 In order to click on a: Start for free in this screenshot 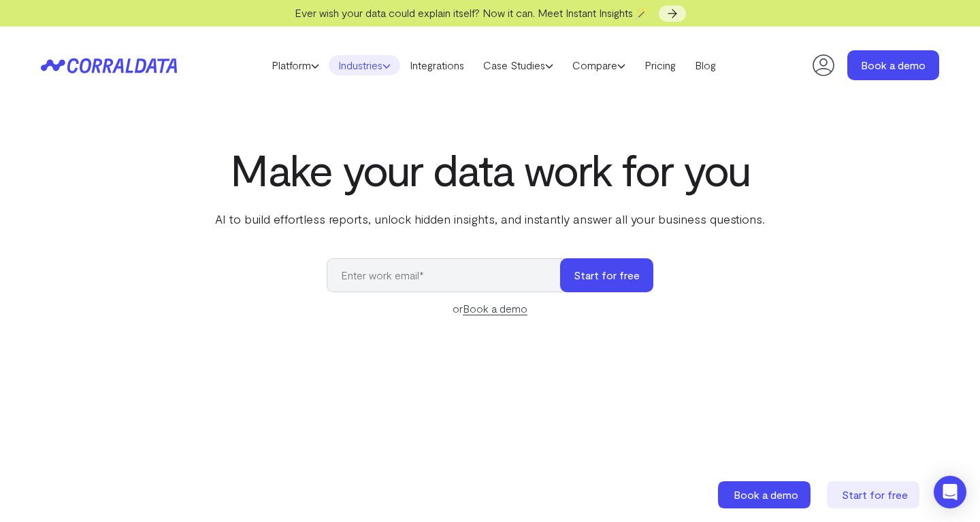, I will do `click(874, 495)`.